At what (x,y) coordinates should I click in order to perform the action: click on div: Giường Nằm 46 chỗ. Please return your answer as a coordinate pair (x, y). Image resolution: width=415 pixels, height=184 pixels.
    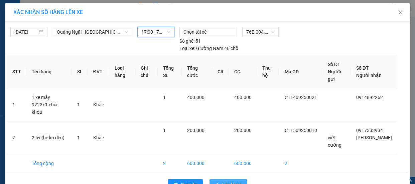
    Looking at the image, I should click on (209, 48).